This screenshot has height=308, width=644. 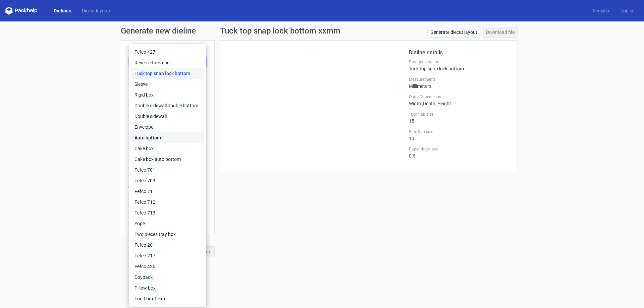 What do you see at coordinates (168, 245) in the screenshot?
I see `div: Fefco 201` at bounding box center [168, 245].